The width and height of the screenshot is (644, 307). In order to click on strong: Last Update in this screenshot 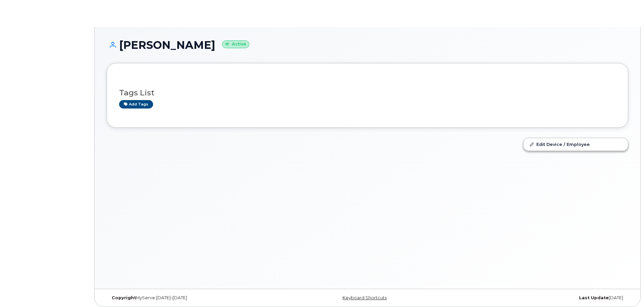, I will do `click(594, 297)`.